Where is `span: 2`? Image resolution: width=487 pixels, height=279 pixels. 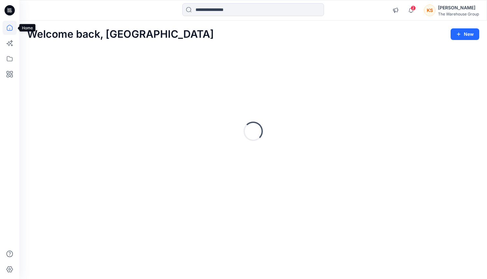
span: 2 is located at coordinates (413, 8).